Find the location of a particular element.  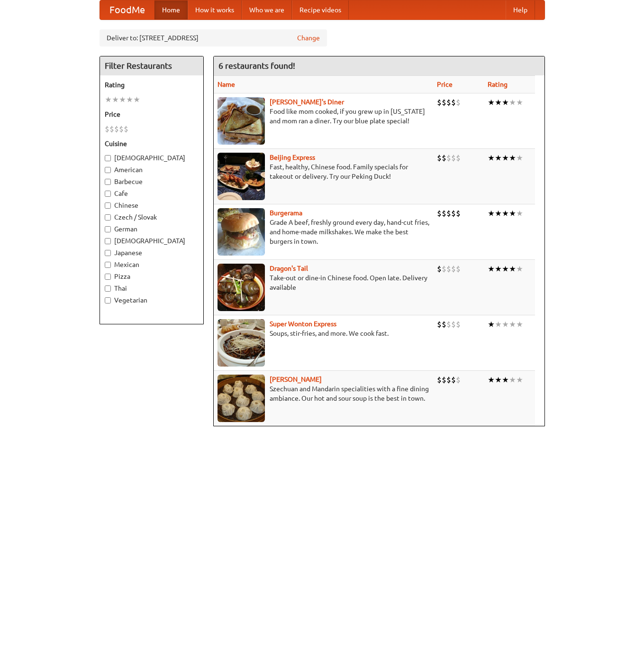

label: Japanese is located at coordinates (152, 253).